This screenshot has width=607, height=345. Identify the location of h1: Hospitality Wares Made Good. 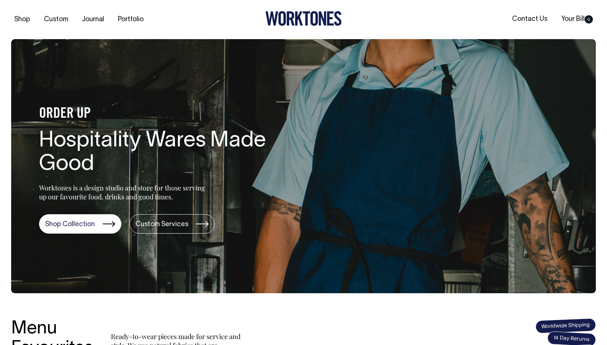
(158, 153).